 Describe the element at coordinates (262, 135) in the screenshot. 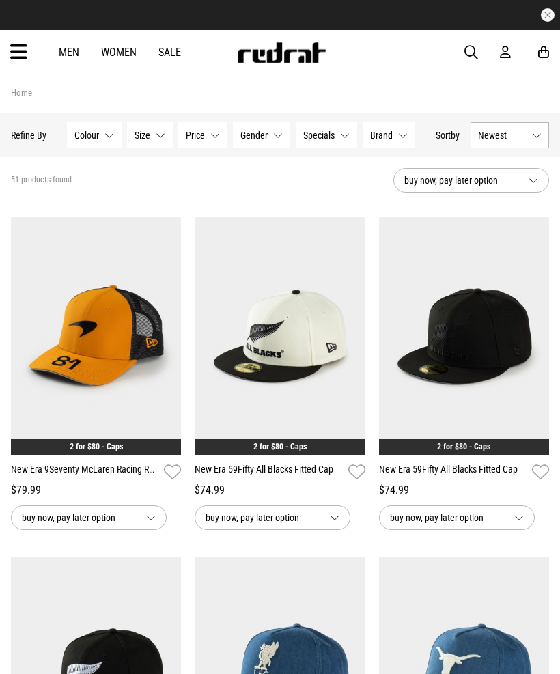

I see `button: Gender` at that location.